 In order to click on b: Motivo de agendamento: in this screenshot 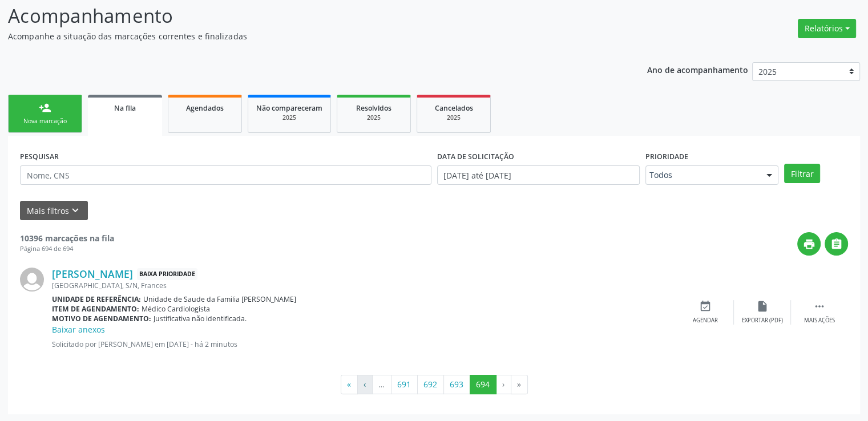, I will do `click(102, 318)`.